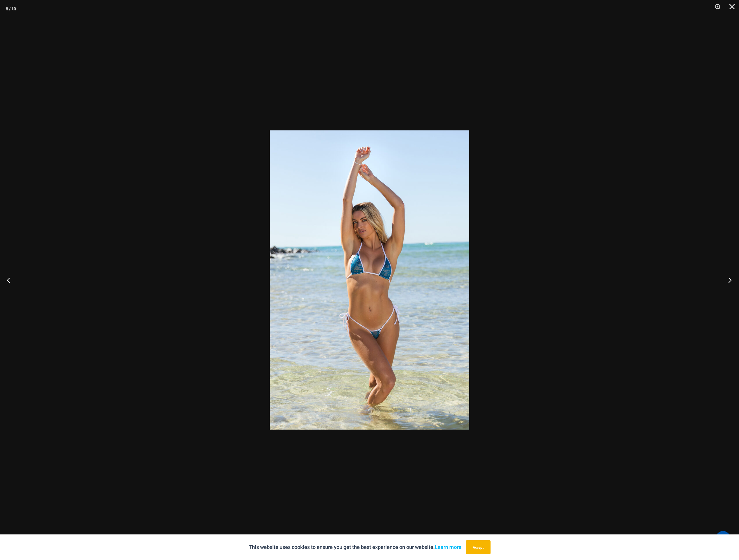 The width and height of the screenshot is (739, 560). I want to click on a: Learn more, so click(448, 546).